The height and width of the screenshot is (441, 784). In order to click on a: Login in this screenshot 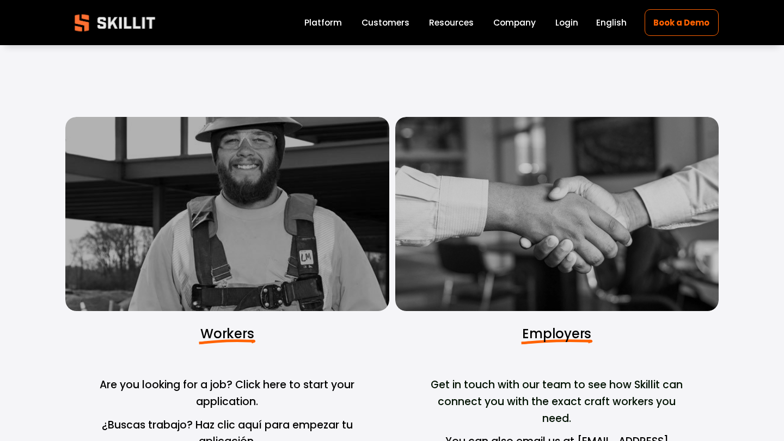, I will do `click(567, 22)`.